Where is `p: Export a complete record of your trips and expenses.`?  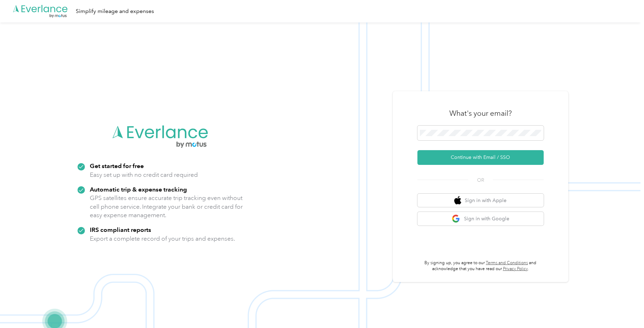 p: Export a complete record of your trips and expenses. is located at coordinates (162, 238).